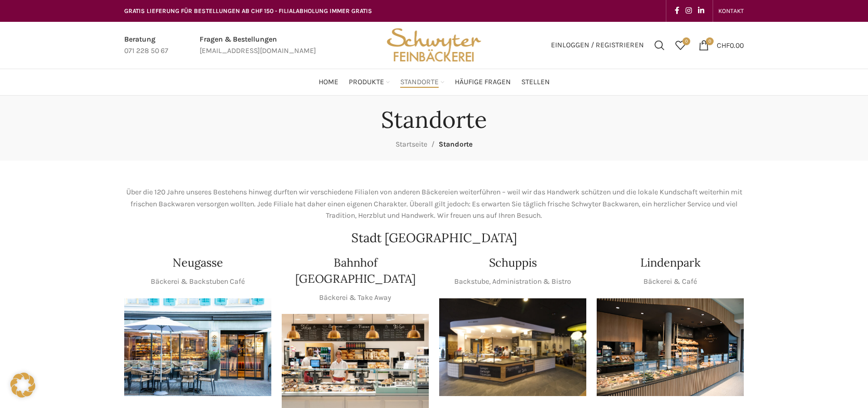 Image resolution: width=868 pixels, height=408 pixels. I want to click on a: KONTAKT, so click(730, 11).